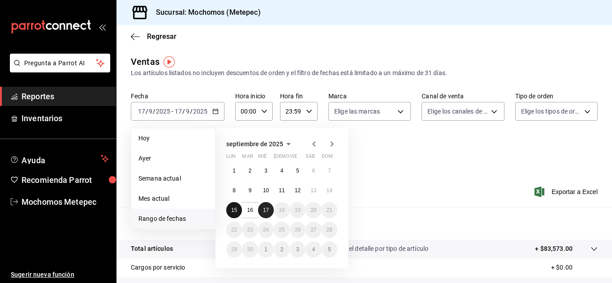 Image resolution: width=612 pixels, height=283 pixels. What do you see at coordinates (262, 158) in the screenshot?
I see `abbr: miércoles` at bounding box center [262, 158].